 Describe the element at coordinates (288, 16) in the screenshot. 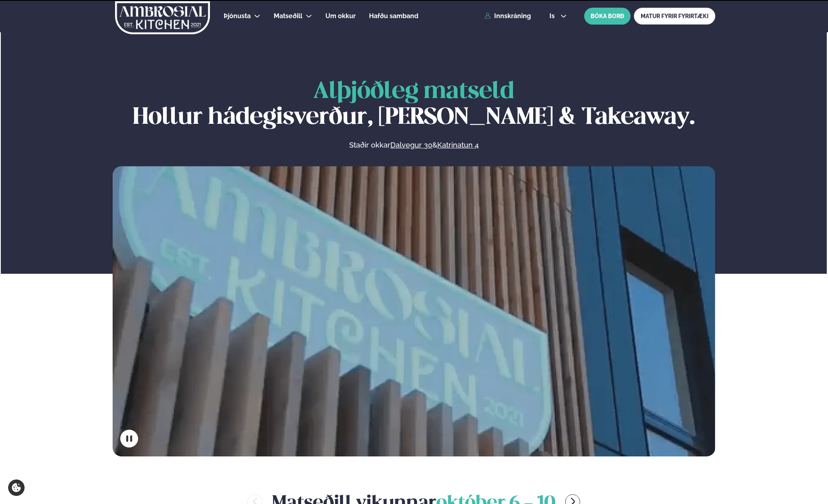

I see `a: Matseðill` at that location.